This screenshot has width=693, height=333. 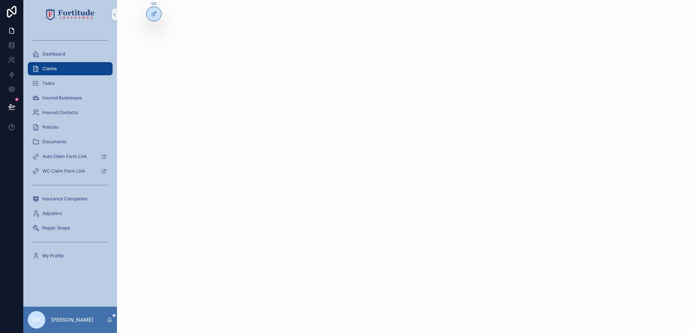 What do you see at coordinates (70, 15) in the screenshot?
I see `img: App logo` at bounding box center [70, 15].